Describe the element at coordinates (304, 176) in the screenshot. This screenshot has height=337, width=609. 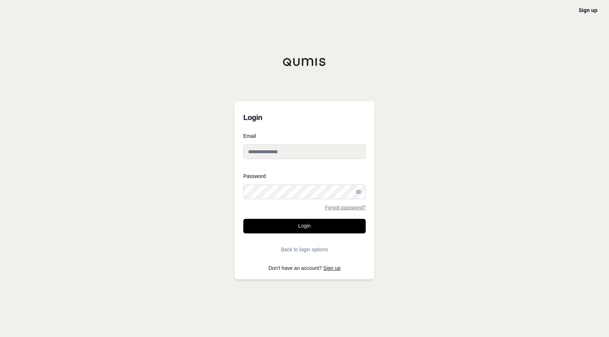
I see `label: Password` at that location.